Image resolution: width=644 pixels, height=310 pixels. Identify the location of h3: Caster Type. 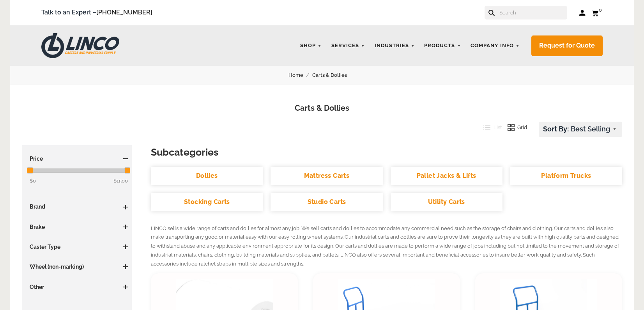
(77, 247).